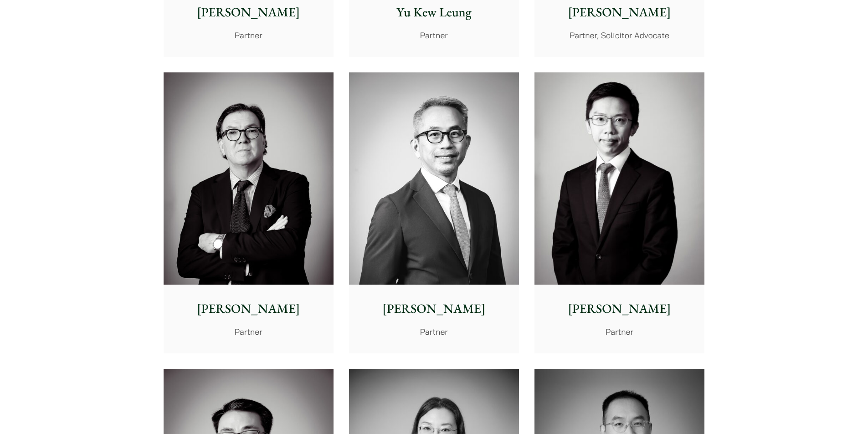  I want to click on img: Henry Ma photo, so click(619, 179).